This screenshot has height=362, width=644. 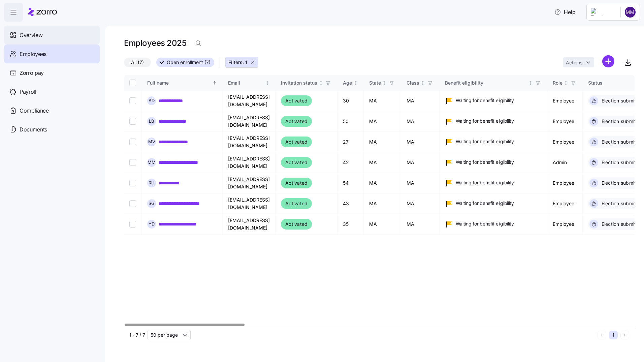 What do you see at coordinates (52, 130) in the screenshot?
I see `a: Documents` at bounding box center [52, 130].